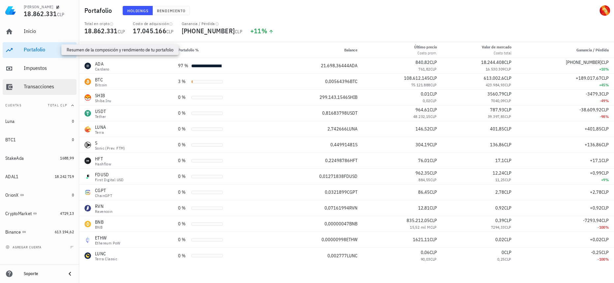 The image size is (614, 283). What do you see at coordinates (109, 180) in the screenshot?
I see `div: First Digital USD` at bounding box center [109, 180].